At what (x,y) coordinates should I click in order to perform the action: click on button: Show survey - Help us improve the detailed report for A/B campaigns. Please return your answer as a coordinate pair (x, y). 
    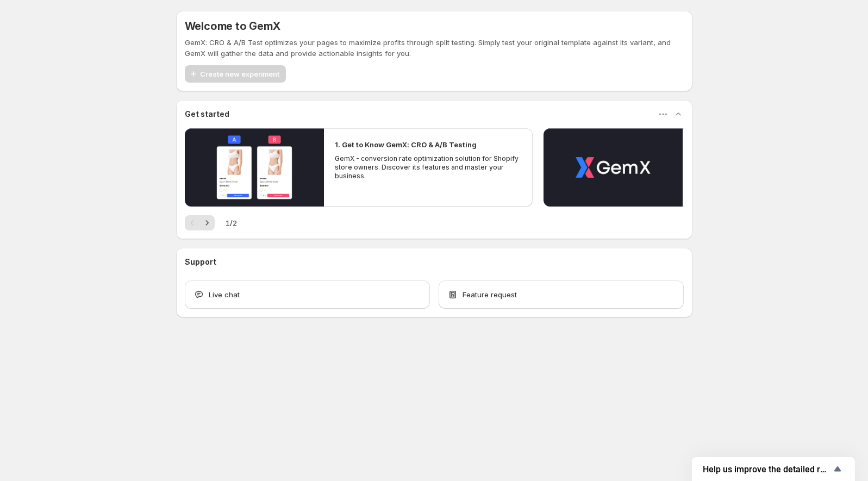
    Looking at the image, I should click on (774, 469).